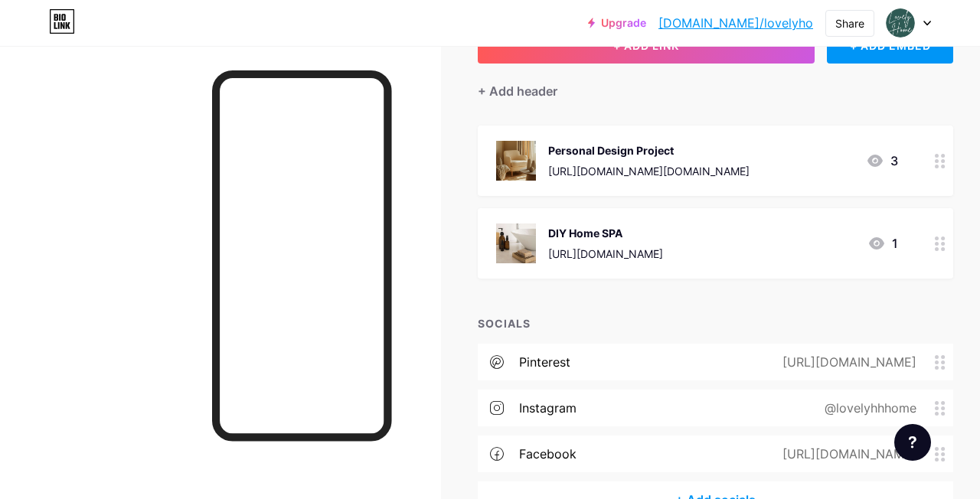 The image size is (980, 499). What do you see at coordinates (516, 244) in the screenshot?
I see `img: DIY Home SPA` at bounding box center [516, 244].